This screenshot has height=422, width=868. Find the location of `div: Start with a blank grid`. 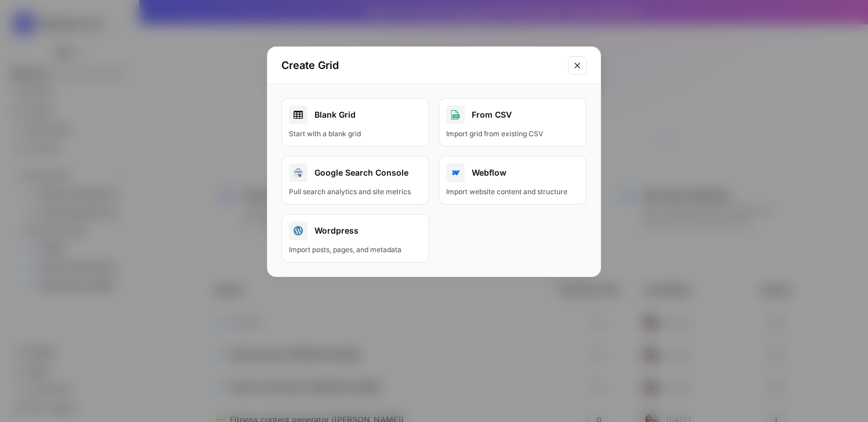

div: Start with a blank grid is located at coordinates (355, 134).